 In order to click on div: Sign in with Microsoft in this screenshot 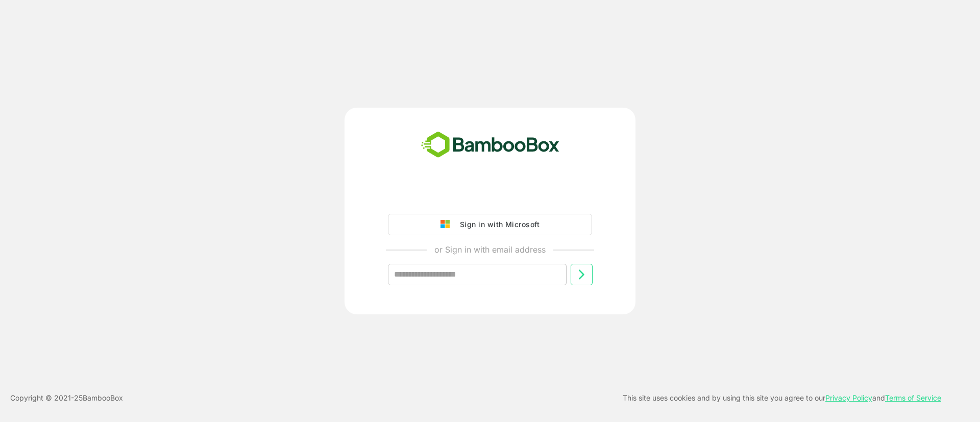, I will do `click(497, 224)`.